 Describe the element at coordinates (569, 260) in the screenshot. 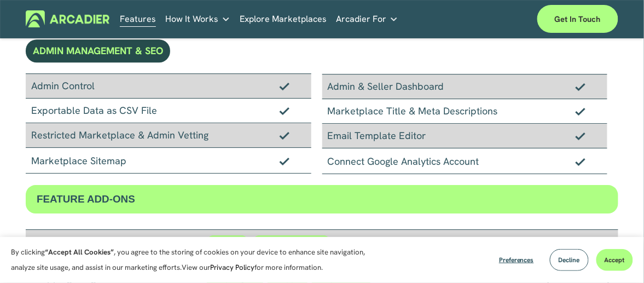

I see `span: Decline` at that location.